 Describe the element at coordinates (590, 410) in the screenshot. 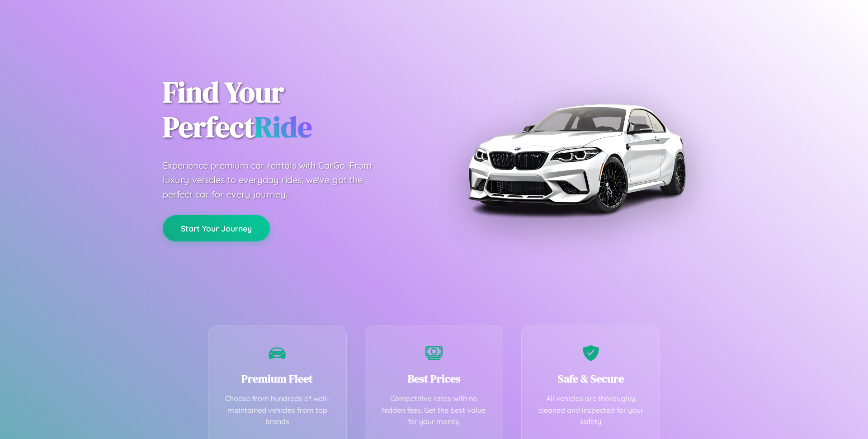

I see `p: All vehicles are thoroughly cleaned and inspected for your safety` at that location.